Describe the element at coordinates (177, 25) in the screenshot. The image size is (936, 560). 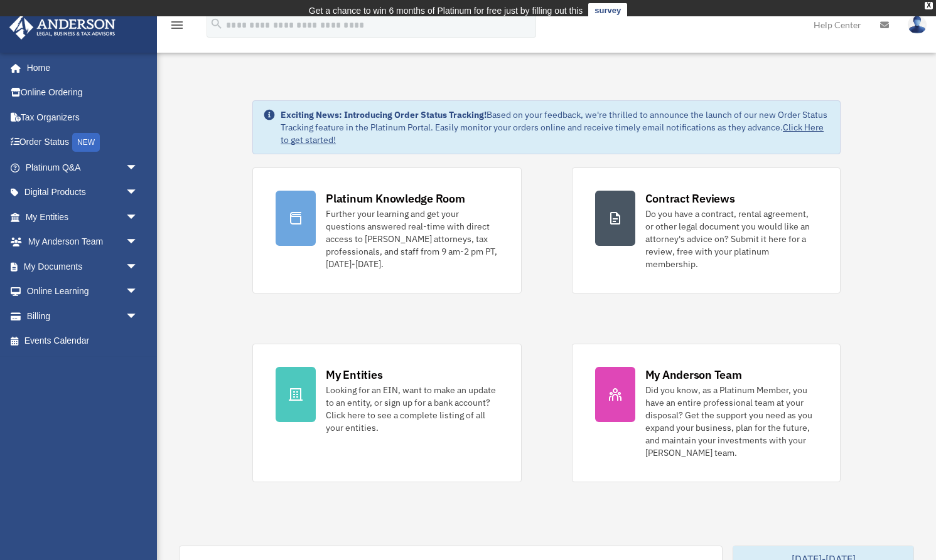
I see `i: menu` at that location.